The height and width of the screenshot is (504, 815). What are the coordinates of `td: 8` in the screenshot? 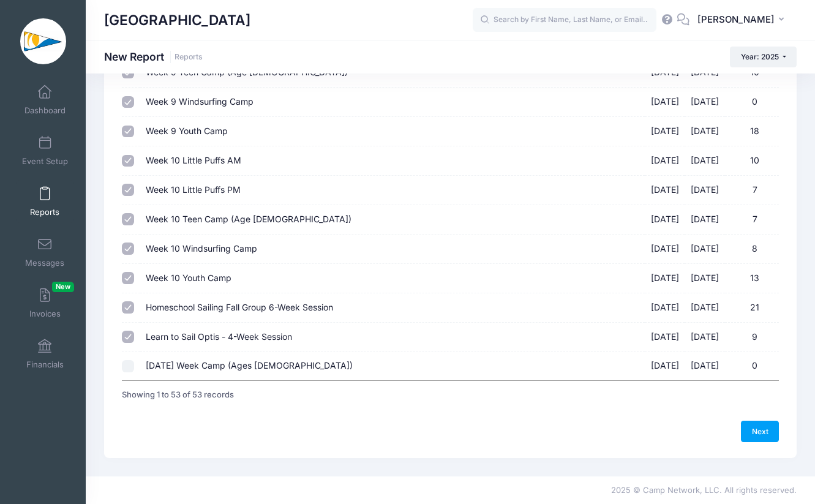 It's located at (752, 249).